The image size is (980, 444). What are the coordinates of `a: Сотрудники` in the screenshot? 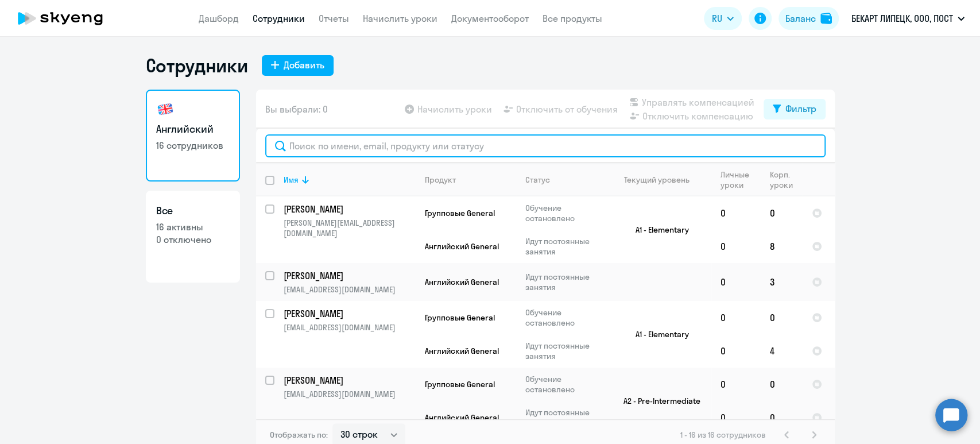 It's located at (278, 18).